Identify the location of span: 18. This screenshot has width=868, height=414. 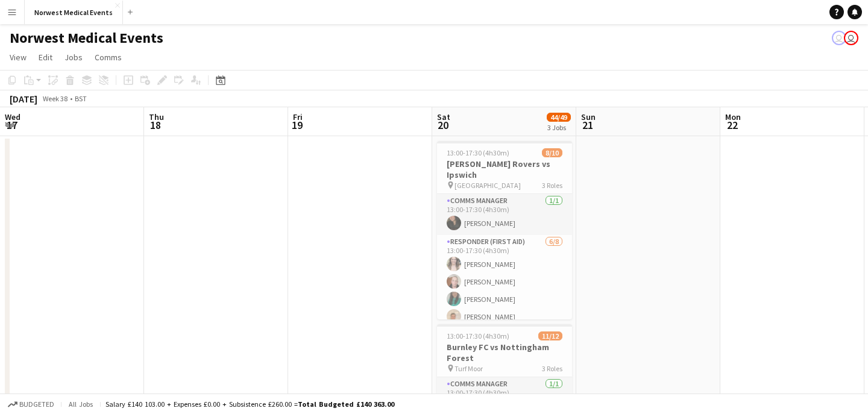
(155, 125).